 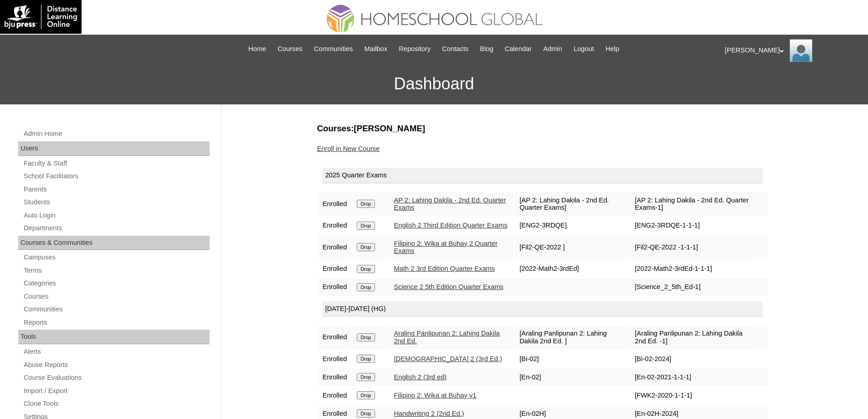 What do you see at coordinates (572, 204) in the screenshot?
I see `td: [AP 2: Lahing Dakila - 2nd Ed. Quarter Exams]` at bounding box center [572, 204].